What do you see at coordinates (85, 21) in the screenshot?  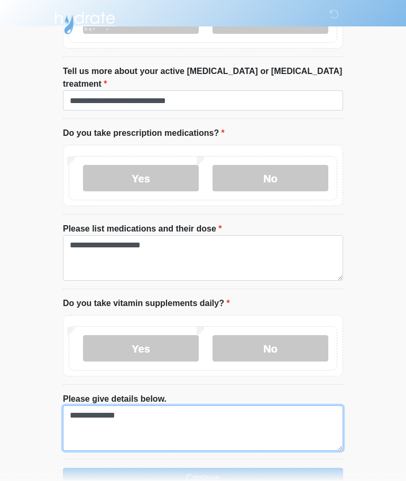 I see `img: Hydrate IV Bar - Arcadia Logo` at bounding box center [85, 21].